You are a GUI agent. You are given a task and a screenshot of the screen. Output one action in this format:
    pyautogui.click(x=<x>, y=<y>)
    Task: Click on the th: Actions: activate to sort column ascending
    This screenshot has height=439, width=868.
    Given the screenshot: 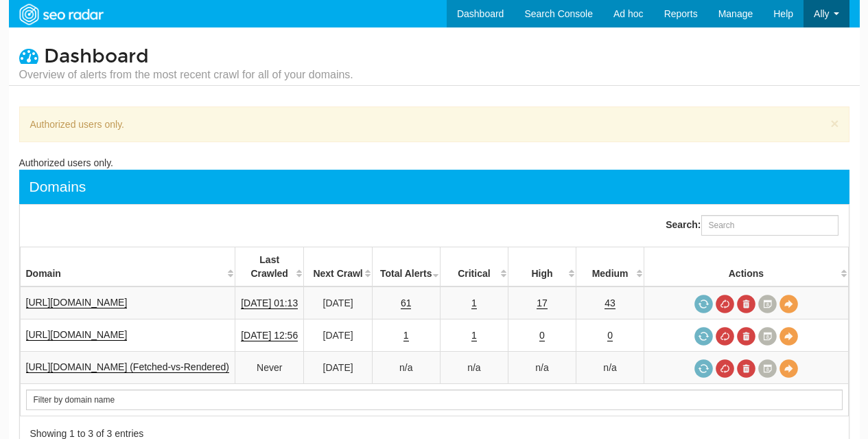 What is the action you would take?
    pyautogui.click(x=746, y=267)
    